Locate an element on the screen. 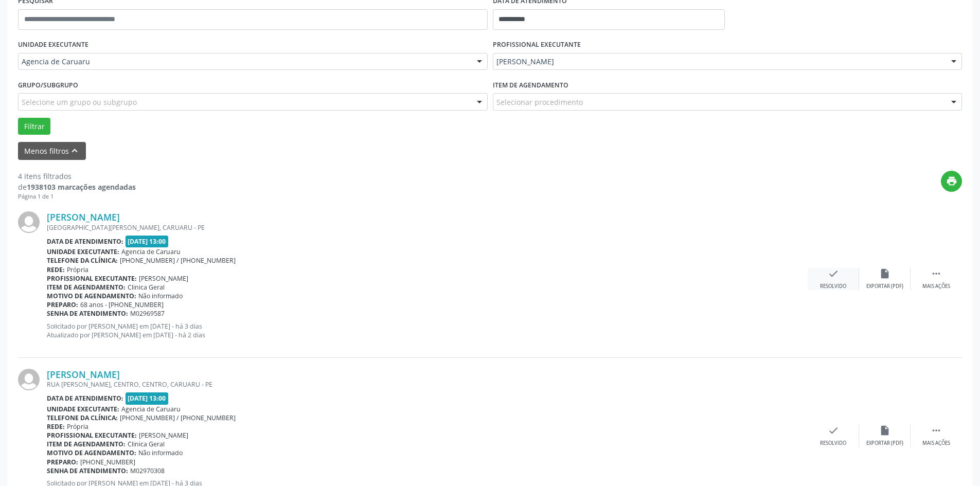 The height and width of the screenshot is (486, 980). strong: 1938103 marcações agendadas is located at coordinates (81, 186).